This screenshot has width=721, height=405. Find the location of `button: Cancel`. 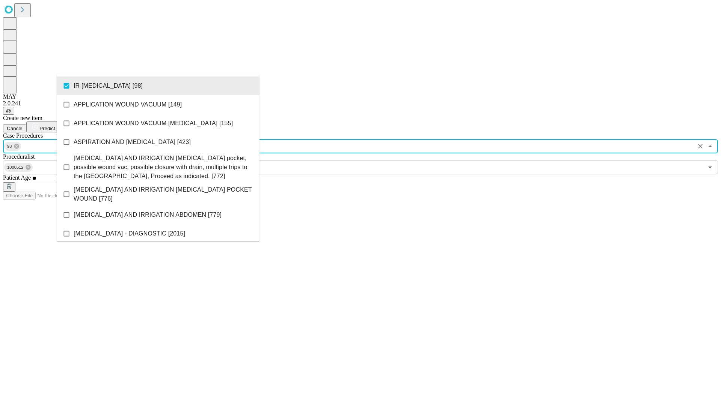

button: Cancel is located at coordinates (15, 128).